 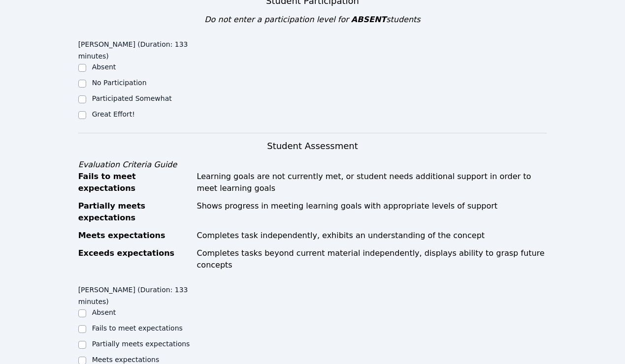 I want to click on div: Learning goals are not currently met, or student needs additional support in order to meet learni..., so click(x=371, y=183).